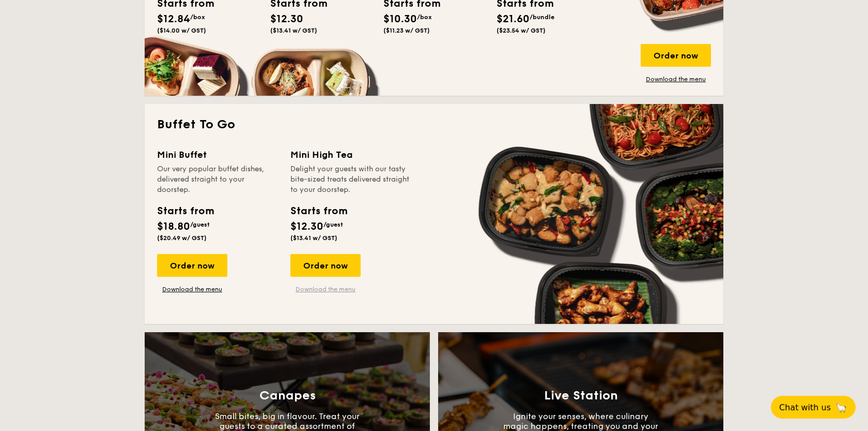 This screenshot has width=868, height=431. I want to click on div: Mini High Tea, so click(351, 155).